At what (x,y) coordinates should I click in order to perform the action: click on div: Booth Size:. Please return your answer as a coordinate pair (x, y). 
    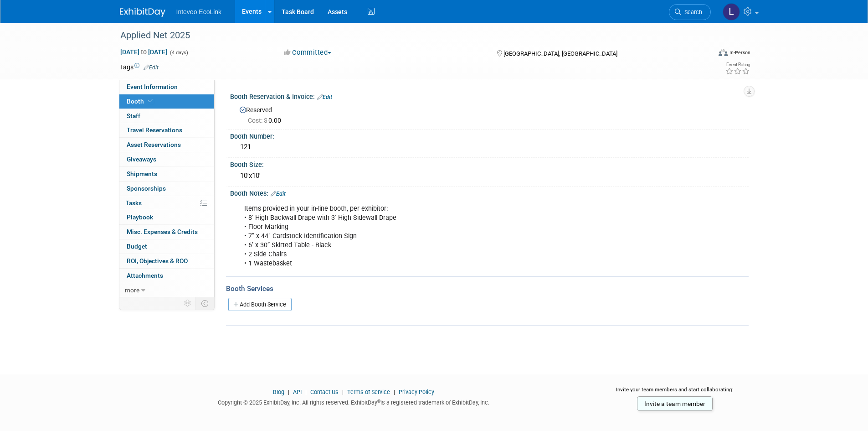
    Looking at the image, I should click on (489, 164).